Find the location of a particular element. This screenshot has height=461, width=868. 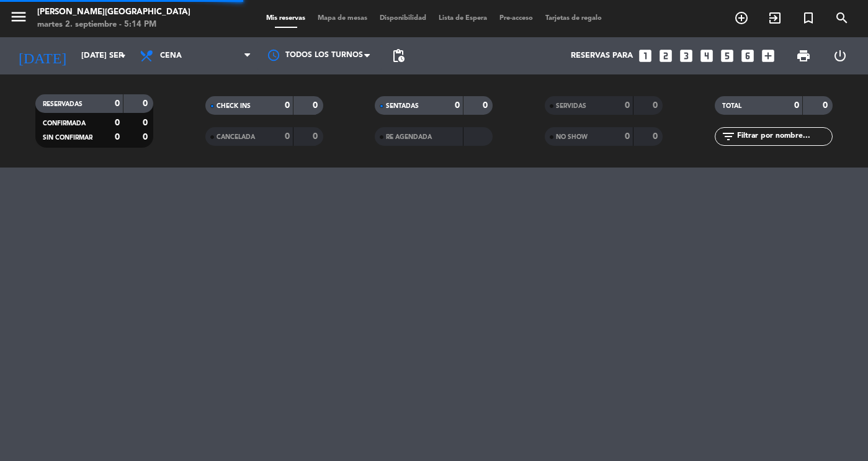

i: arrow_drop_down is located at coordinates (123, 56).